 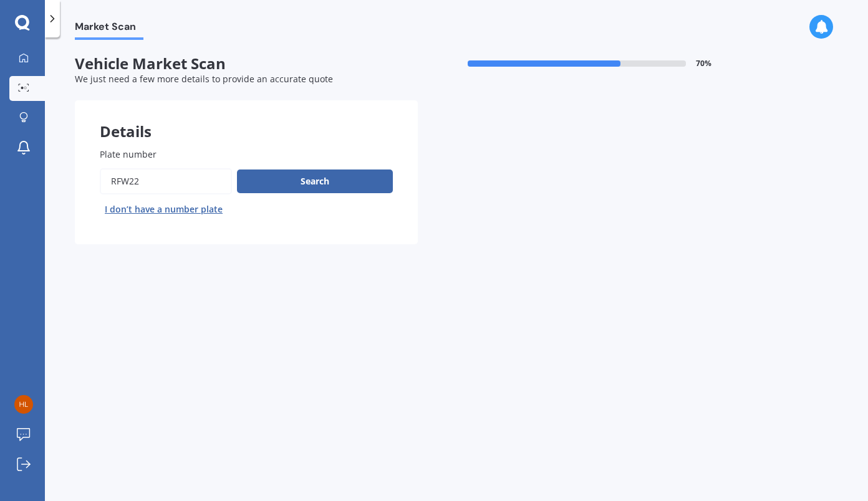 I want to click on span: Market Scan, so click(x=109, y=29).